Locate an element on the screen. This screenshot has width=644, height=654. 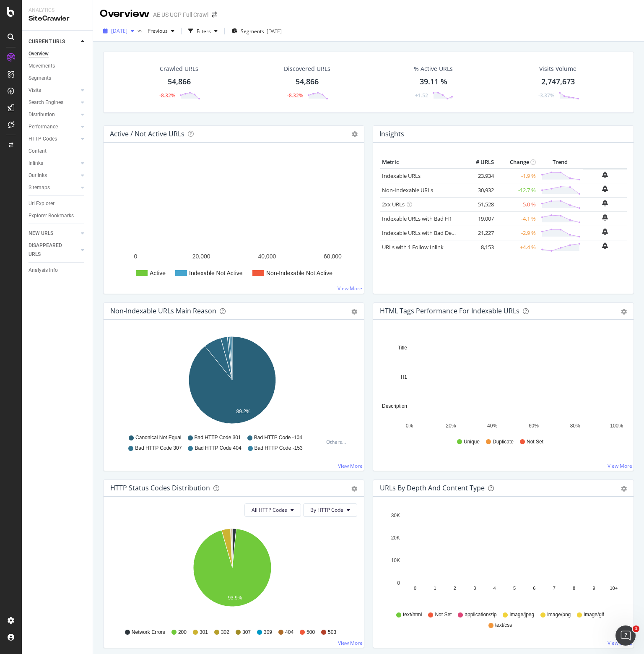
span: All HTTP Codes is located at coordinates (270, 510).